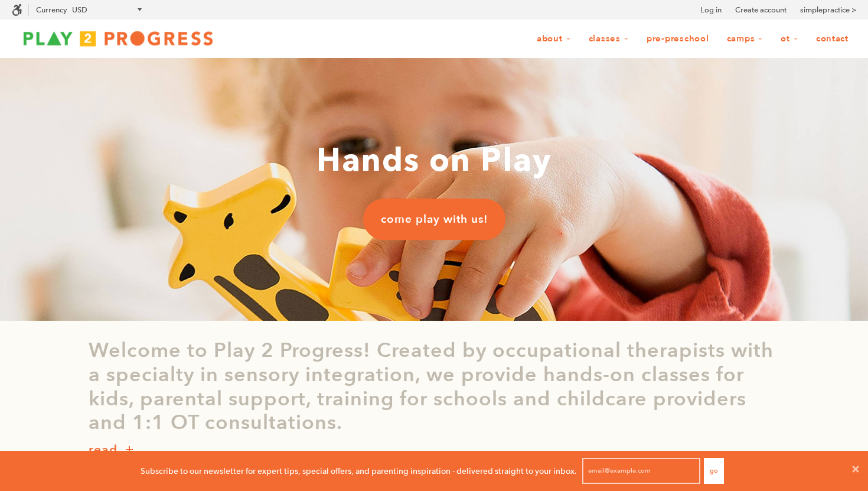  I want to click on a: Classes, so click(609, 39).